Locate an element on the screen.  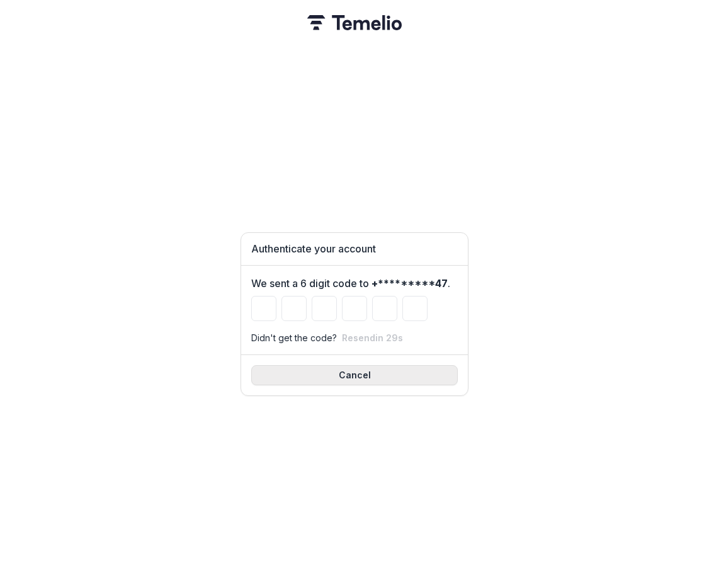
img: Temelio is located at coordinates (354, 23).